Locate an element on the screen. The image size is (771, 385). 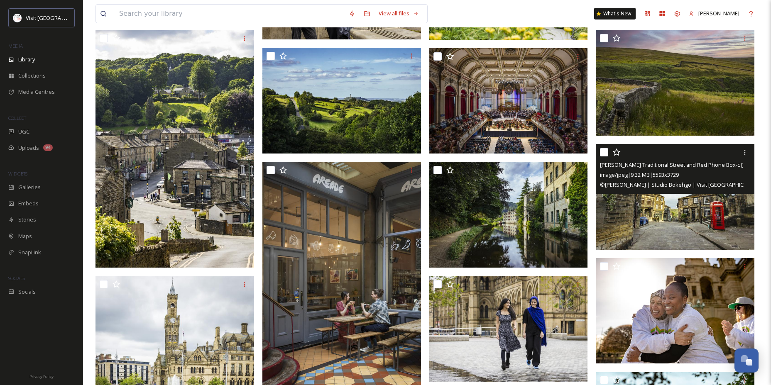
img: Kirklees-Huddersfield Town Hall Interior-c James Mulkeen-2024.jpg is located at coordinates (509, 101).